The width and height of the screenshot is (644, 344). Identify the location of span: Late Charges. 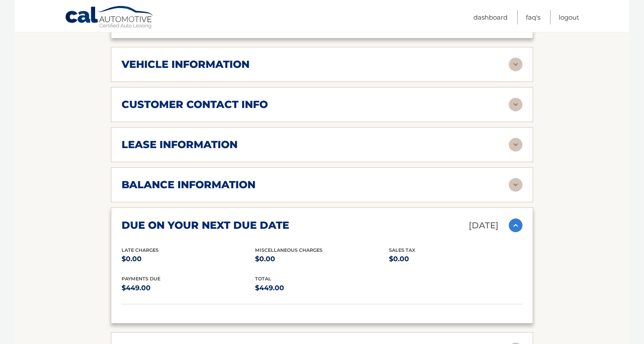
(140, 250).